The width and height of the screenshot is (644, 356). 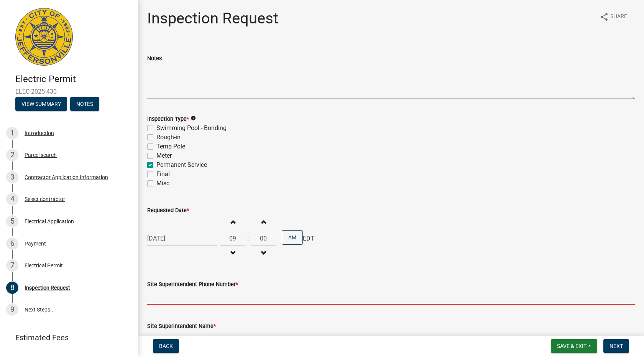 I want to click on button: Next, so click(x=616, y=346).